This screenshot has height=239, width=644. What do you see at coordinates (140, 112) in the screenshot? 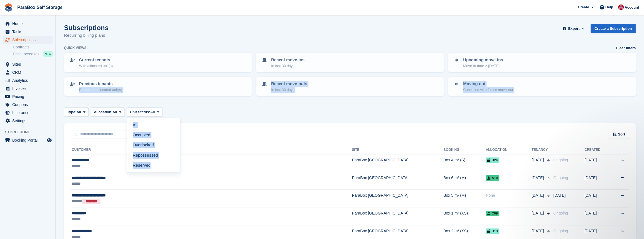
I see `span: Unit Status:` at bounding box center [140, 112].